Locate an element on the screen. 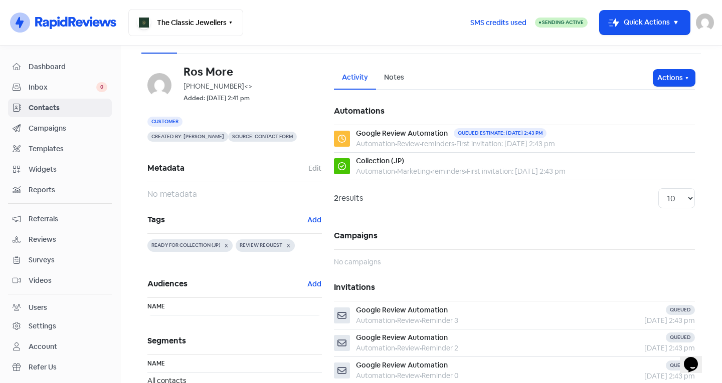  a: Widgets is located at coordinates (60, 169).